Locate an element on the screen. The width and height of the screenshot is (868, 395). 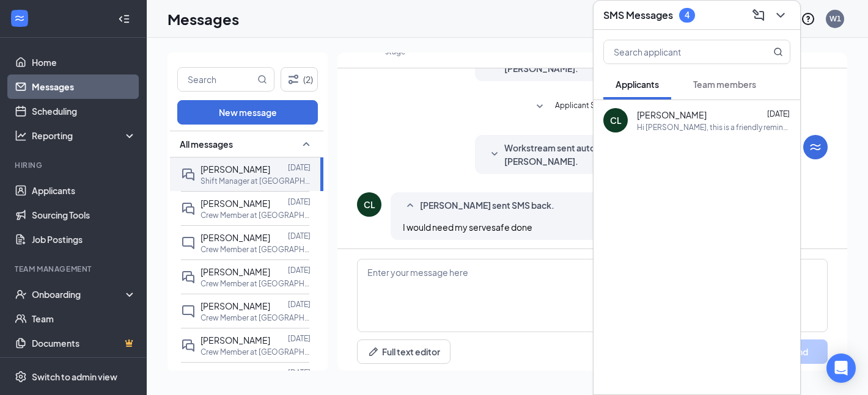
svg: QuestionInfo is located at coordinates (808, 19).